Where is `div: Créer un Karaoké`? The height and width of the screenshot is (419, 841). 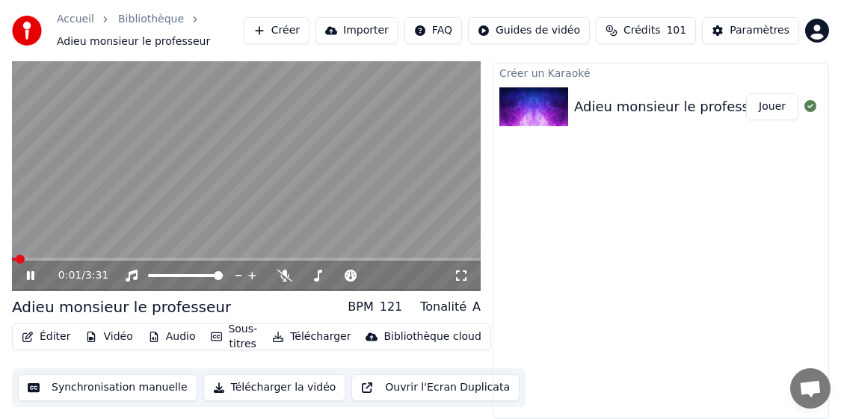 div: Créer un Karaoké is located at coordinates (661, 72).